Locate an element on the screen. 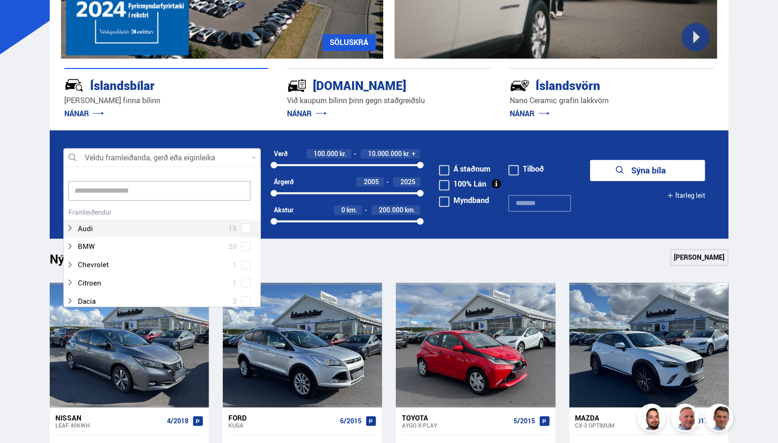 This screenshot has height=443, width=778. button: Sýna bíla is located at coordinates (647, 170).